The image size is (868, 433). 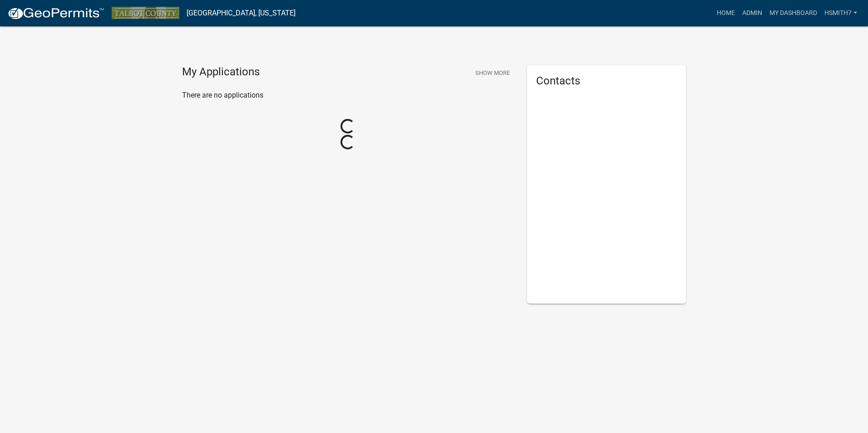 What do you see at coordinates (348, 95) in the screenshot?
I see `p: There are no applications` at bounding box center [348, 95].